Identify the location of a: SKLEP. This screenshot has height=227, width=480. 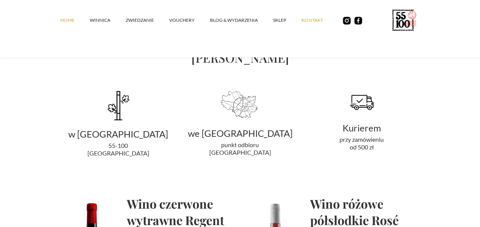
(287, 20).